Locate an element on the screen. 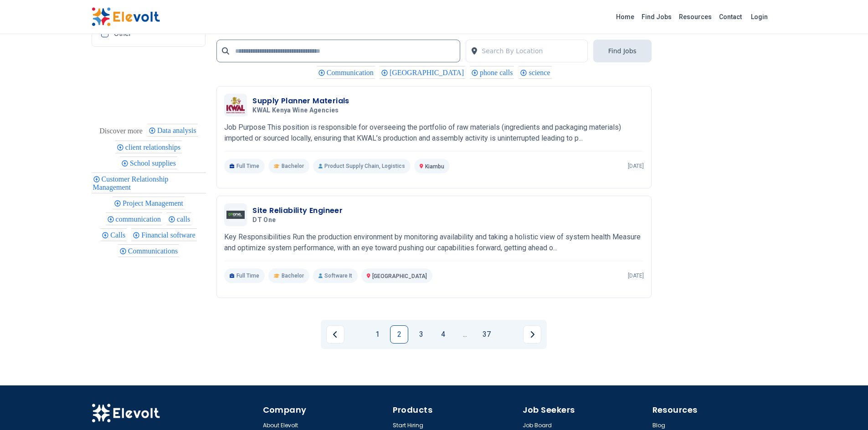  span: Data analysis is located at coordinates (178, 130).